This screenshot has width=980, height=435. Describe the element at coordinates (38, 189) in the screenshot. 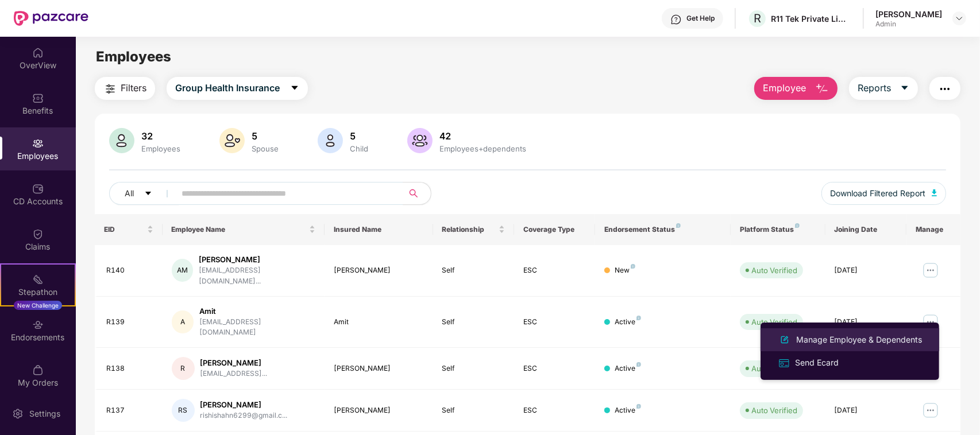

I see `img: svg+xml;base64,PHN2ZyBpZD0iQ0RfQWNjb3VudHMiIGRhdGEtbmFtZT0iQ0QgQWNjb3VudHMiIHhtbG5zPSJodHRwOi8vd3...` at that location.